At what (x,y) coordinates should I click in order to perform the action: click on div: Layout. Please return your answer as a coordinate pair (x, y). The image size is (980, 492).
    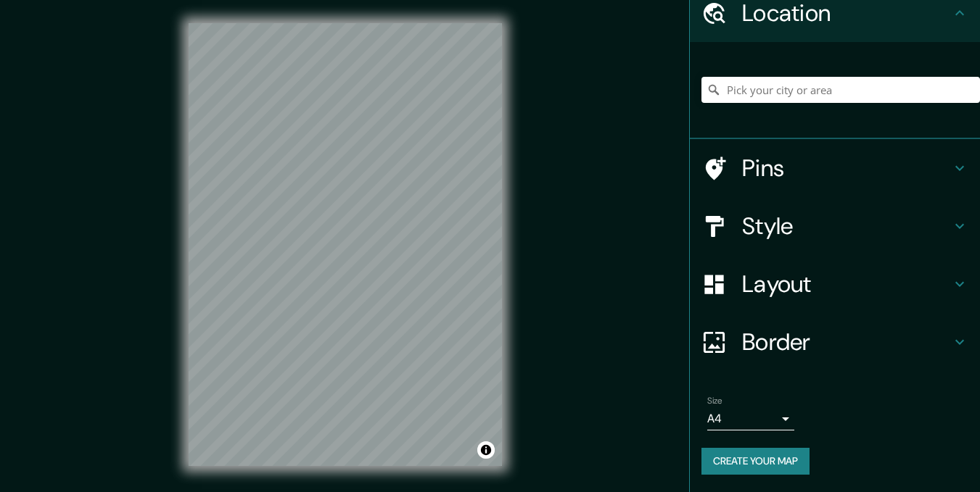
    Looking at the image, I should click on (835, 284).